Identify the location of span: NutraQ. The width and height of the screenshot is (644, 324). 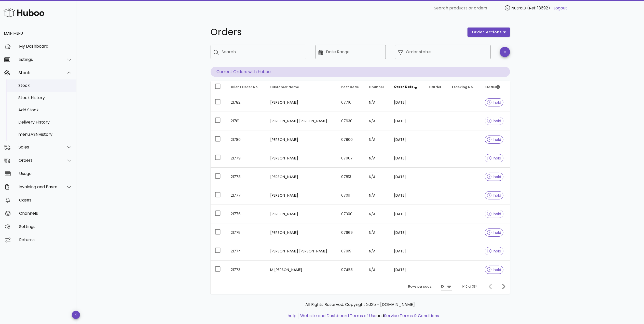
(518, 8).